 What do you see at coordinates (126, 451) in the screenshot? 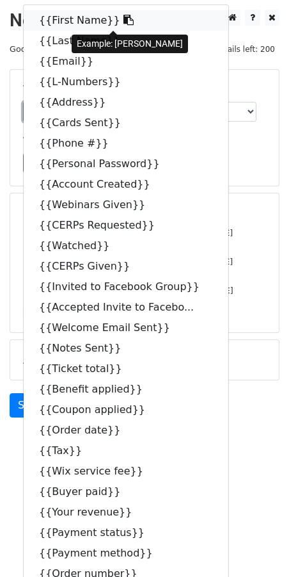
I see `a: {{Tax}}` at bounding box center [126, 451].